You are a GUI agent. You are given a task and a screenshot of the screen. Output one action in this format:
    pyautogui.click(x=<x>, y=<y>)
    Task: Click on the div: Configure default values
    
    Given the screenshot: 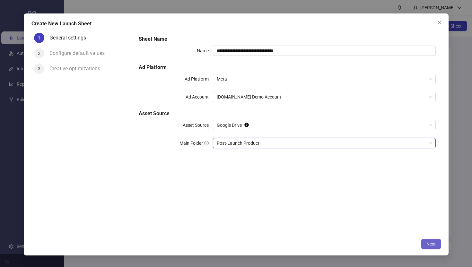 What is the action you would take?
    pyautogui.click(x=80, y=53)
    